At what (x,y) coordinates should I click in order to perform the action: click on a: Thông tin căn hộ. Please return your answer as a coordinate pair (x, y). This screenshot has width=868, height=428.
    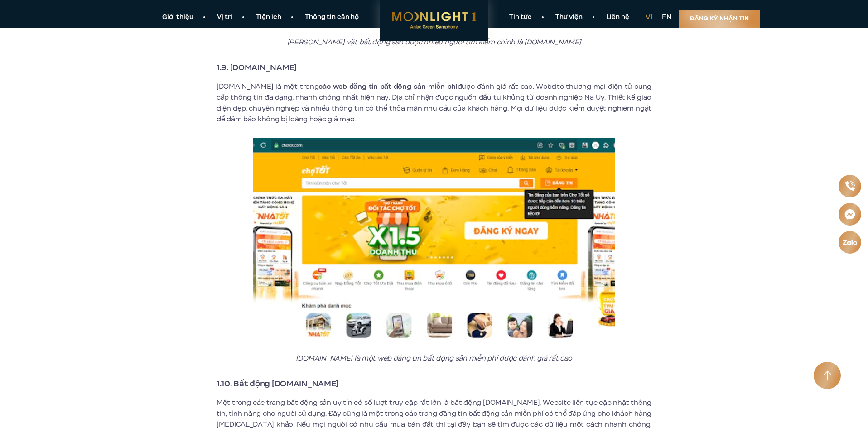
    Looking at the image, I should click on (332, 17).